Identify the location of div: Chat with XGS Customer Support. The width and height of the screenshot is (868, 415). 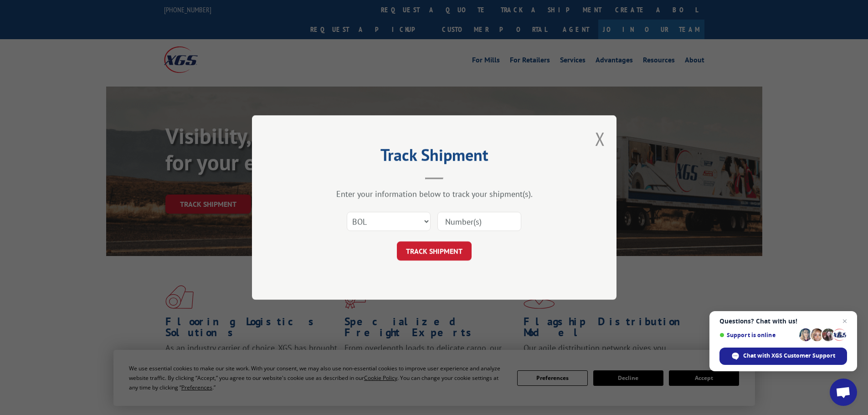
(783, 356).